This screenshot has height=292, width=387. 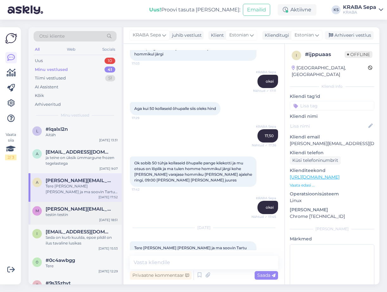 What do you see at coordinates (186, 35) in the screenshot?
I see `div: juhib vestlust` at bounding box center [186, 35].